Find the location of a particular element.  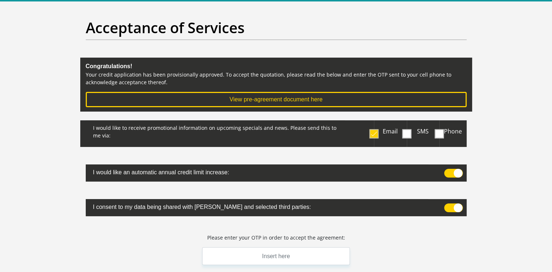

p: I would like to receive promotional information on upcoming specials and news. Please send this t... is located at coordinates (215, 131).